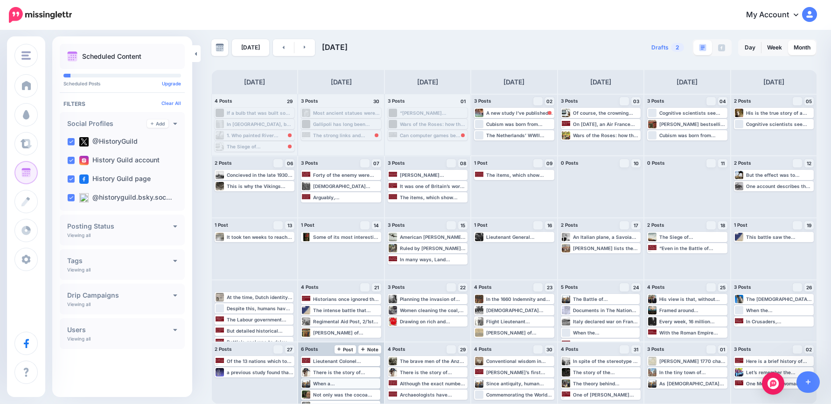  Describe the element at coordinates (309, 349) in the screenshot. I see `span: 6 Posts` at that location.